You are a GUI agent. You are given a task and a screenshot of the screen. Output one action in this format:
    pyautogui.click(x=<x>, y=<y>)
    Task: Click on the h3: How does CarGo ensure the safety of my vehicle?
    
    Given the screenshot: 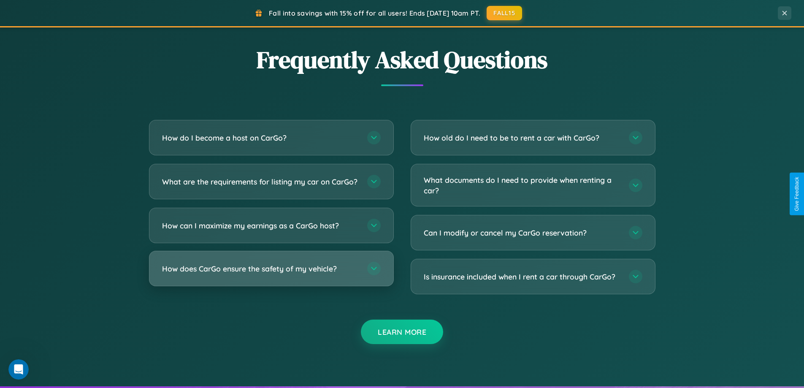 What is the action you would take?
    pyautogui.click(x=260, y=268)
    